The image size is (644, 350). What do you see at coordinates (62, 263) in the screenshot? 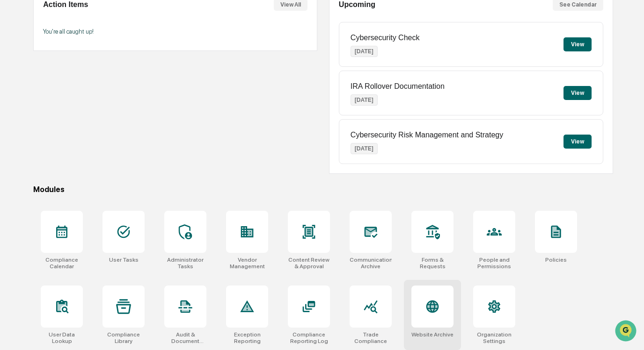
I see `div: Compliance Calendar` at bounding box center [62, 263].